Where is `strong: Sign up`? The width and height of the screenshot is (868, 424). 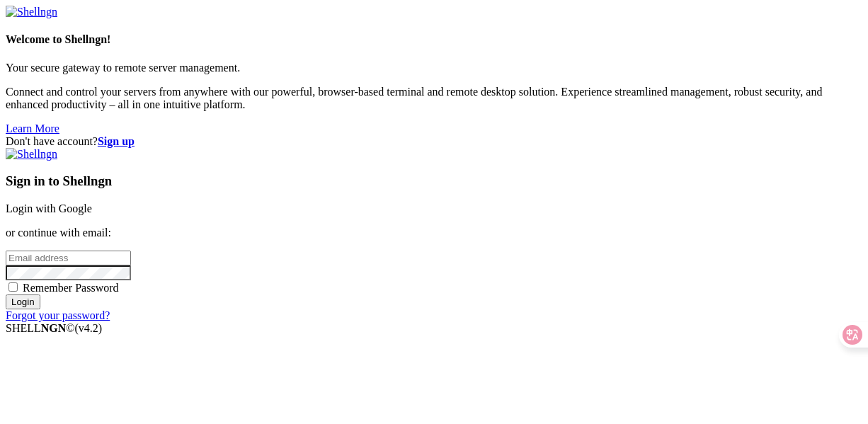 strong: Sign up is located at coordinates (116, 141).